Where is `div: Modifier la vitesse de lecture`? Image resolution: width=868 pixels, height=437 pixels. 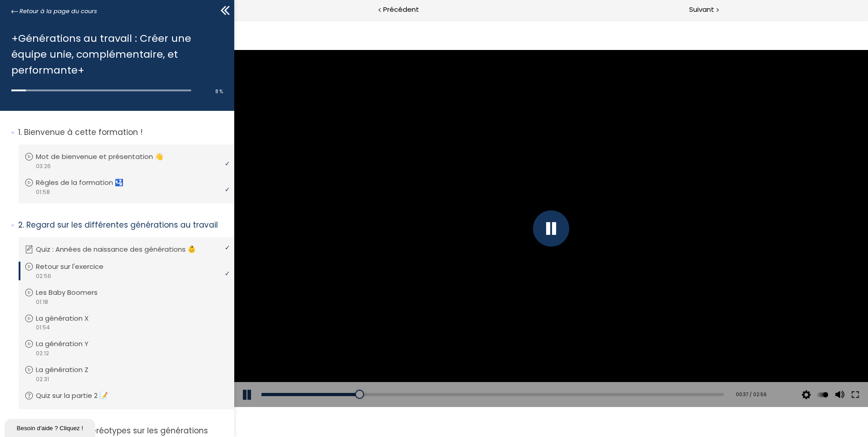 div: Modifier la vitesse de lecture is located at coordinates (589, 375).